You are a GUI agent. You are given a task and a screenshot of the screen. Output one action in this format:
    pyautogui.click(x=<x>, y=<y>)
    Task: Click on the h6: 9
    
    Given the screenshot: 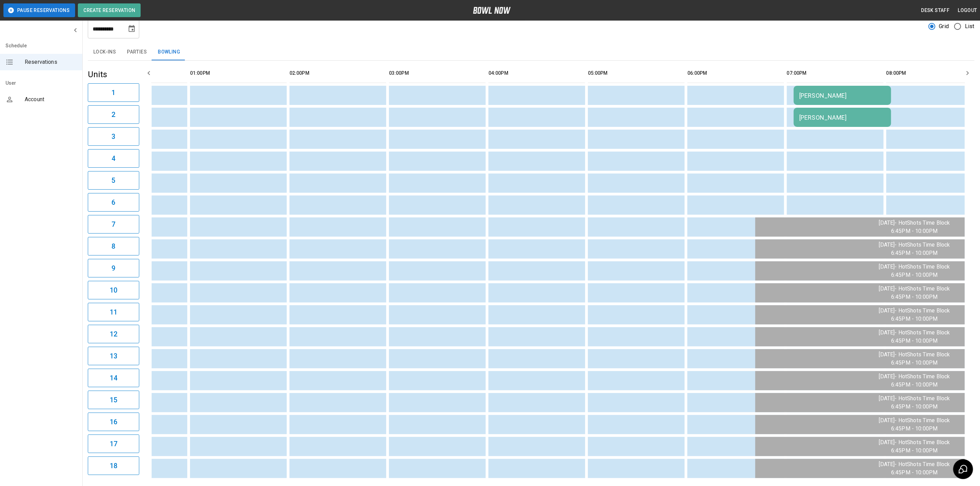 What is the action you would take?
    pyautogui.click(x=113, y=268)
    